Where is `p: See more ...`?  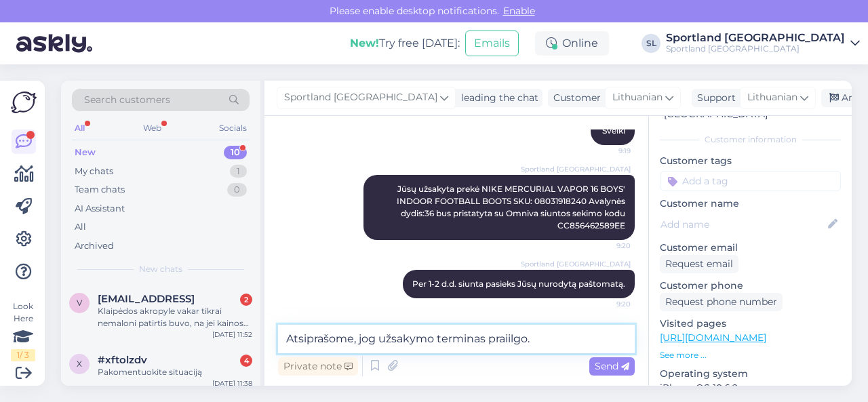 p: See more ... is located at coordinates (751, 355).